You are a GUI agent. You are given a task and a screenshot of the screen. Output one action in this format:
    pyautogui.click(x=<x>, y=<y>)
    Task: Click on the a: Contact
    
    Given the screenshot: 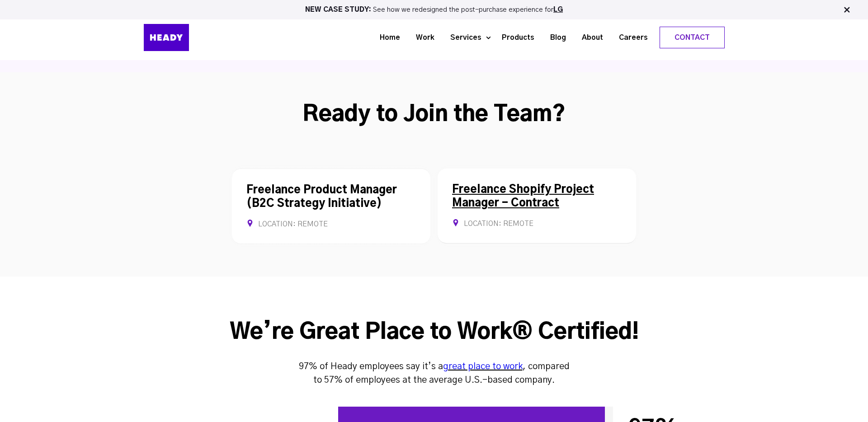 What is the action you would take?
    pyautogui.click(x=692, y=38)
    